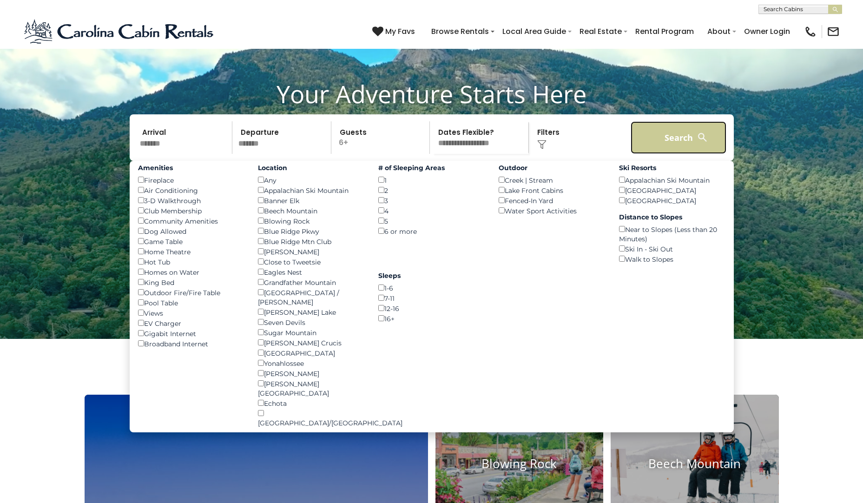 Image resolution: width=863 pixels, height=503 pixels. Describe the element at coordinates (431, 298) in the screenshot. I see `div: 7-11` at that location.